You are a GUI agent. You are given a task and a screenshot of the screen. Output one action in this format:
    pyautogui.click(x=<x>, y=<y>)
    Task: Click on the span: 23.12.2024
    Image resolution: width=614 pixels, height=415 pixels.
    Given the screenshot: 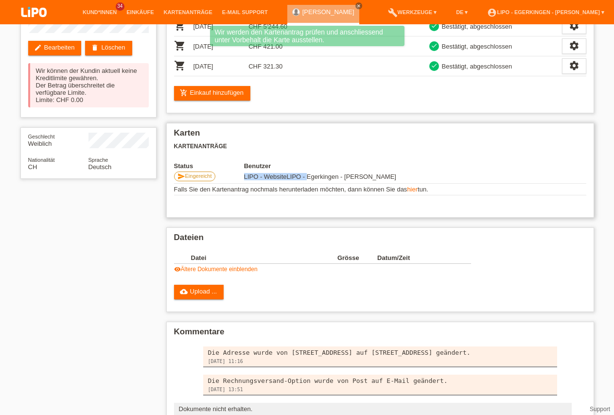 What is the action you would take?
    pyautogui.click(x=266, y=177)
    